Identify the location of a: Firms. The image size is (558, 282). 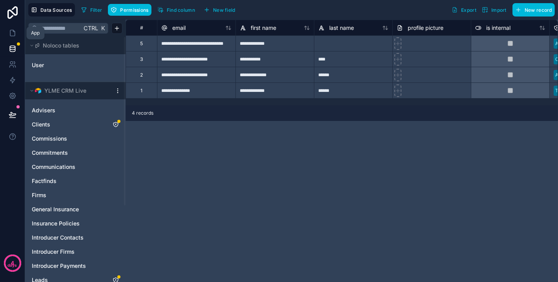
(68, 195).